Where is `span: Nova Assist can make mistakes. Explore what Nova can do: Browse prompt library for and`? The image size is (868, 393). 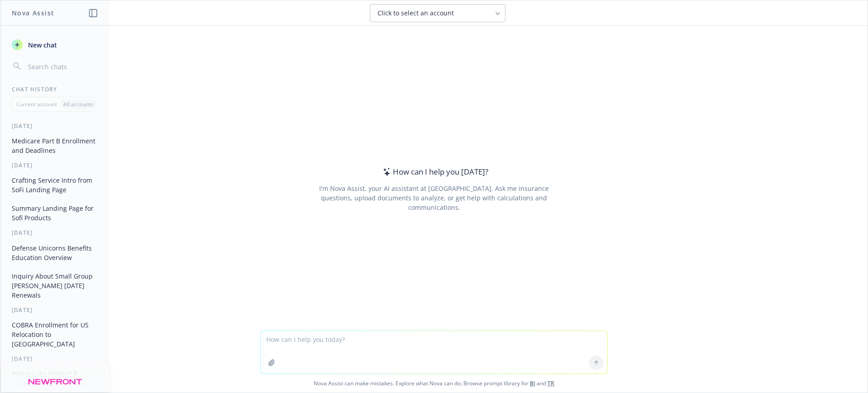
span: Nova Assist can make mistakes. Explore what Nova can do: Browse prompt library for and is located at coordinates (434, 383).